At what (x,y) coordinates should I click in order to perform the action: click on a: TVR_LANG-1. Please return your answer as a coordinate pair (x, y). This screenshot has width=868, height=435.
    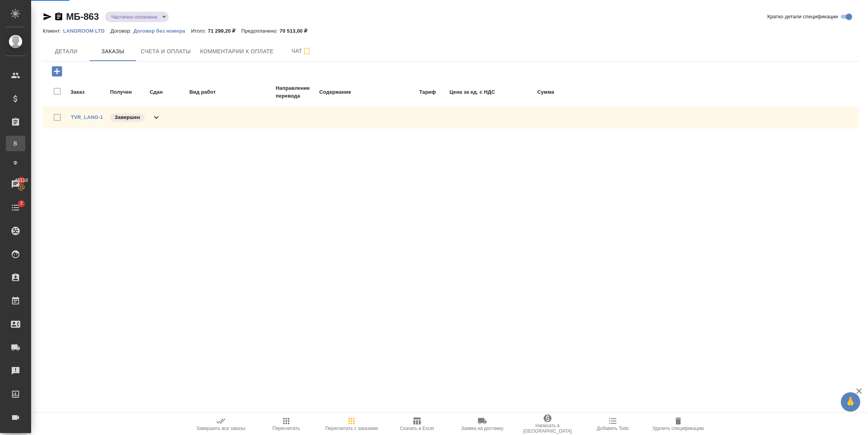
    Looking at the image, I should click on (87, 117).